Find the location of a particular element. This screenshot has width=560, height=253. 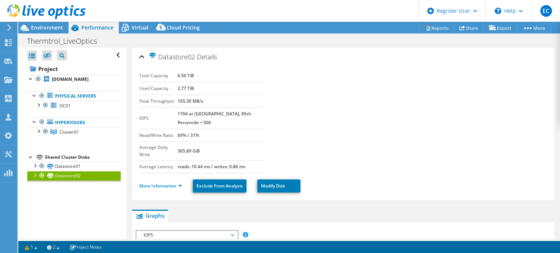

a: Hypervisors is located at coordinates (74, 122).